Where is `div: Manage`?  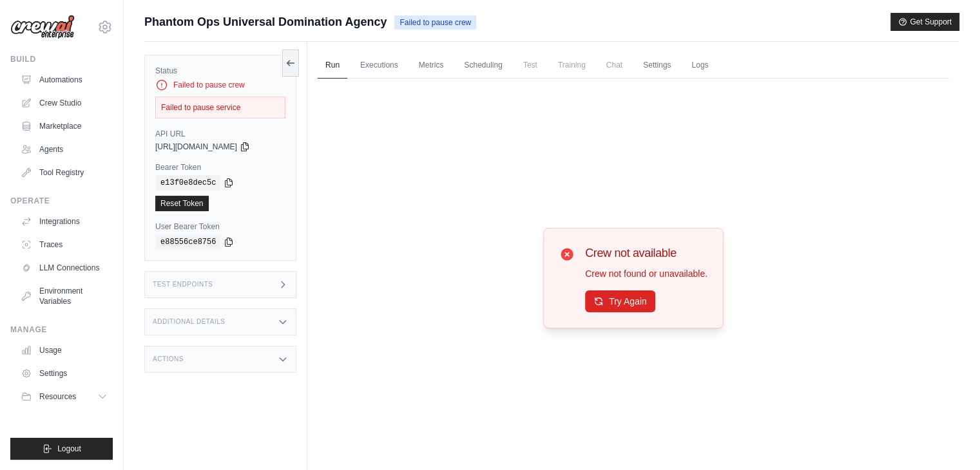
div: Manage is located at coordinates (62, 330).